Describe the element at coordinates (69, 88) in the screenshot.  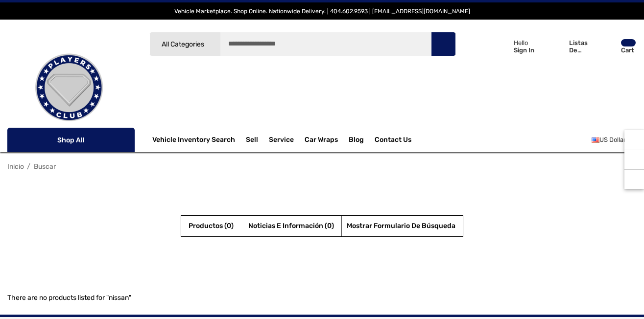
I see `img: Players Club | Cars For Sale` at that location.